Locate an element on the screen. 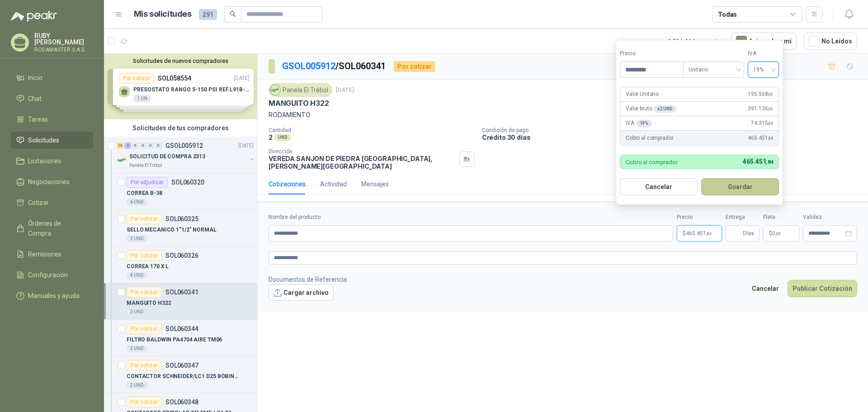 The width and height of the screenshot is (868, 412). p: $465.451,84 is located at coordinates (700, 233).